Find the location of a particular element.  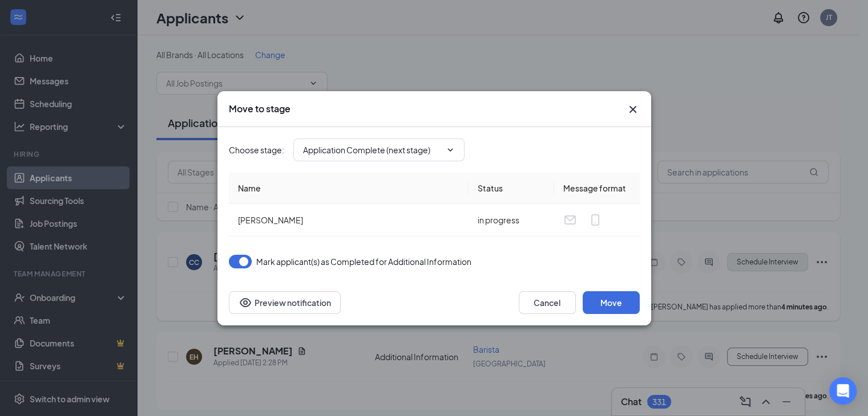

span: Mark applicant(s) as Completed for Additional Information is located at coordinates (363, 261).